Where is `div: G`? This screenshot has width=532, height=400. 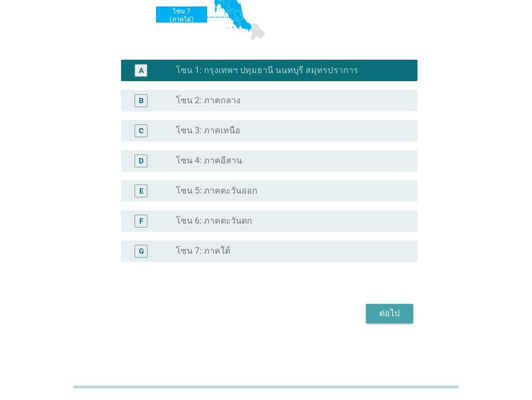 div: G is located at coordinates (141, 251).